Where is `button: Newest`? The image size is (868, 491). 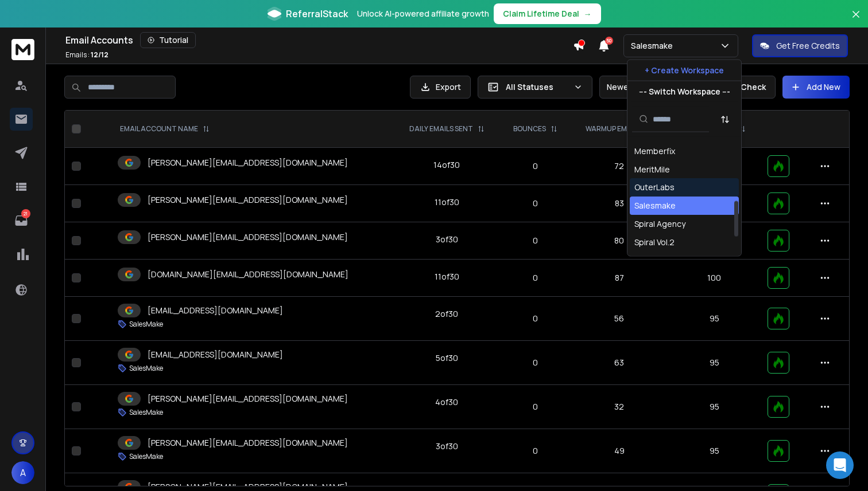 button: Newest is located at coordinates (637, 87).